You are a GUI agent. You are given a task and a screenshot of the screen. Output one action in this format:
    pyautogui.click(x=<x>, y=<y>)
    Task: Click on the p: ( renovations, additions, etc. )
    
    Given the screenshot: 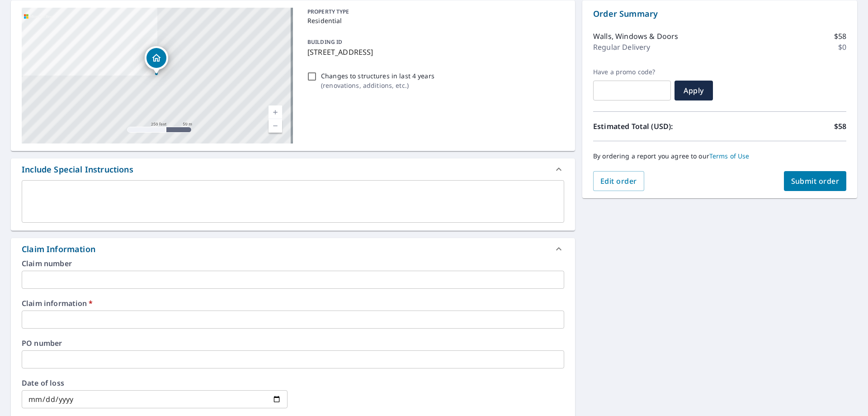 What is the action you would take?
    pyautogui.click(x=377, y=85)
    